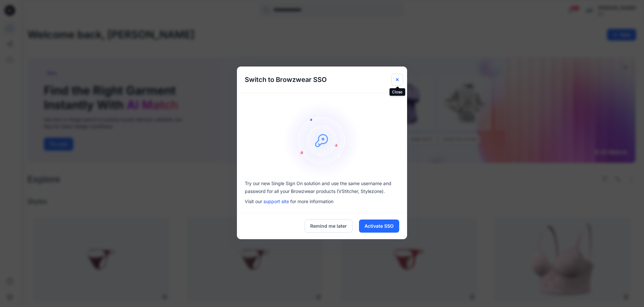 The height and width of the screenshot is (307, 644). I want to click on a: support site, so click(276, 201).